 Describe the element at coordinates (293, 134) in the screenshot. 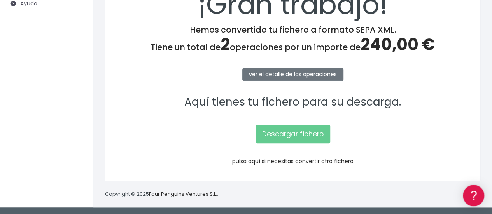

I see `a: Descargar fichero` at that location.